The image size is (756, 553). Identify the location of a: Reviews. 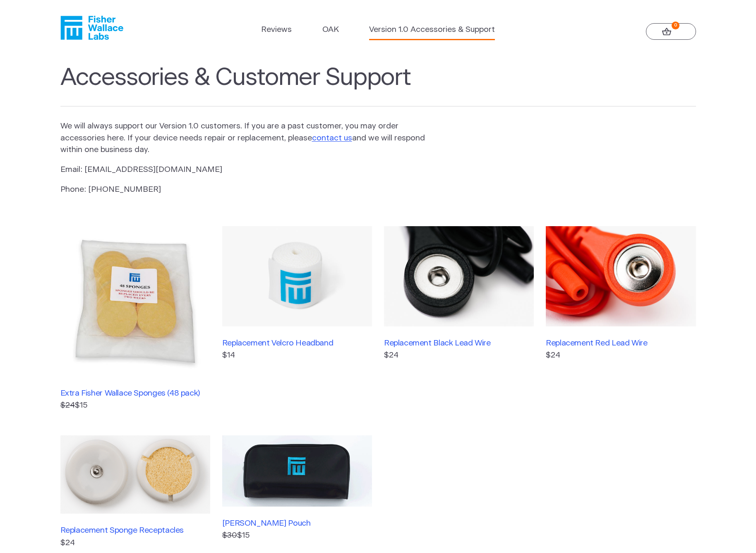
(276, 30).